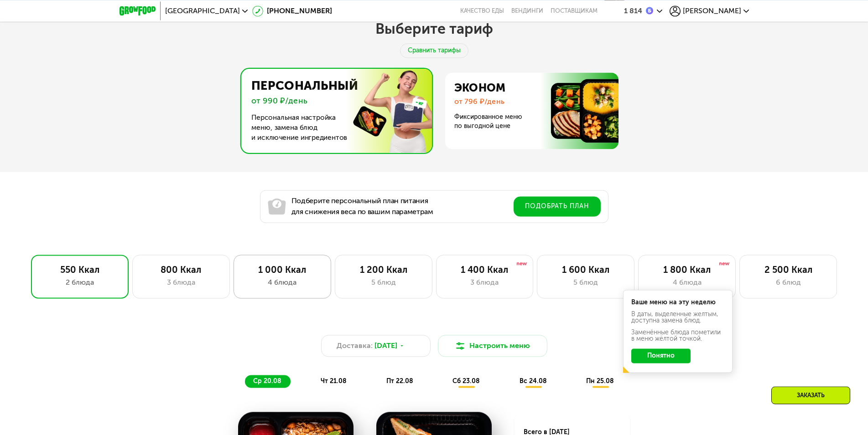 Image resolution: width=868 pixels, height=435 pixels. What do you see at coordinates (533, 381) in the screenshot?
I see `span: вс 24.08` at bounding box center [533, 381].